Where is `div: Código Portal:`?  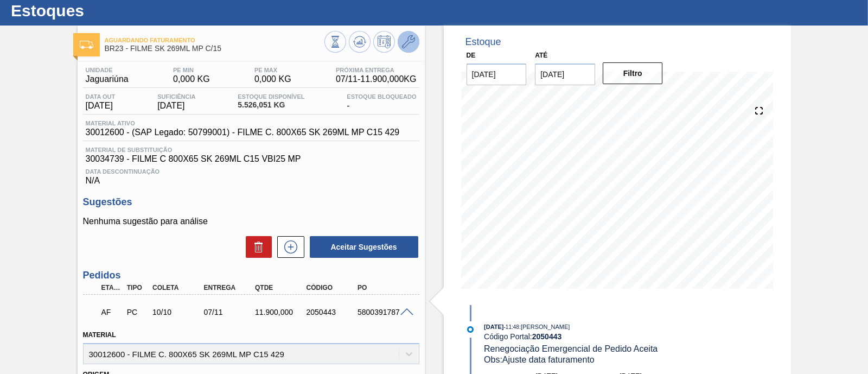
div: Código Portal: is located at coordinates (612, 336).